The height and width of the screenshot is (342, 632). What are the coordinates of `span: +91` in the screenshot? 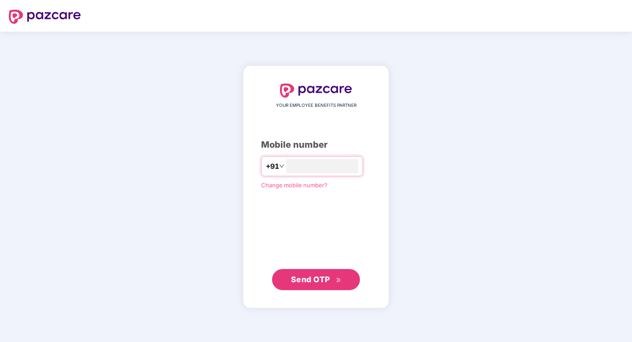 It's located at (273, 166).